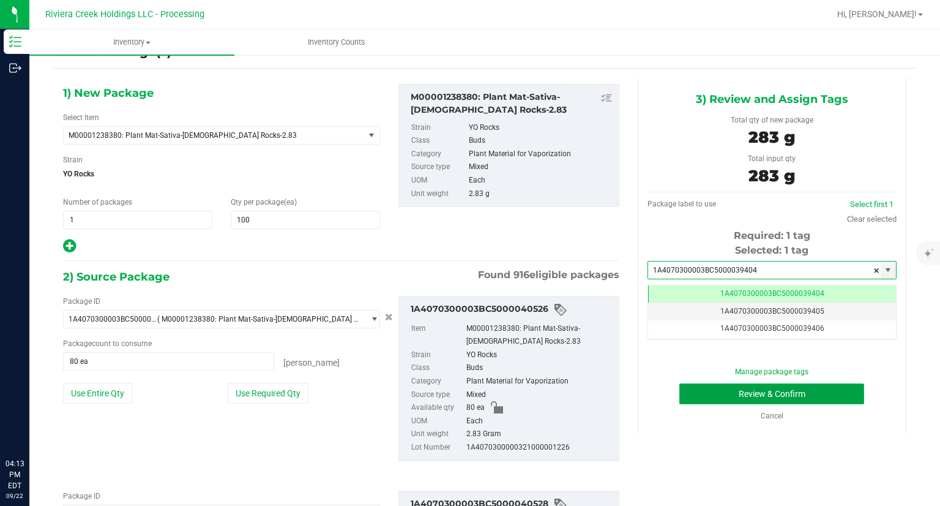 This screenshot has height=506, width=940. Describe the element at coordinates (125, 14) in the screenshot. I see `span: Riviera Creek Holdings LLC - Processing` at that location.